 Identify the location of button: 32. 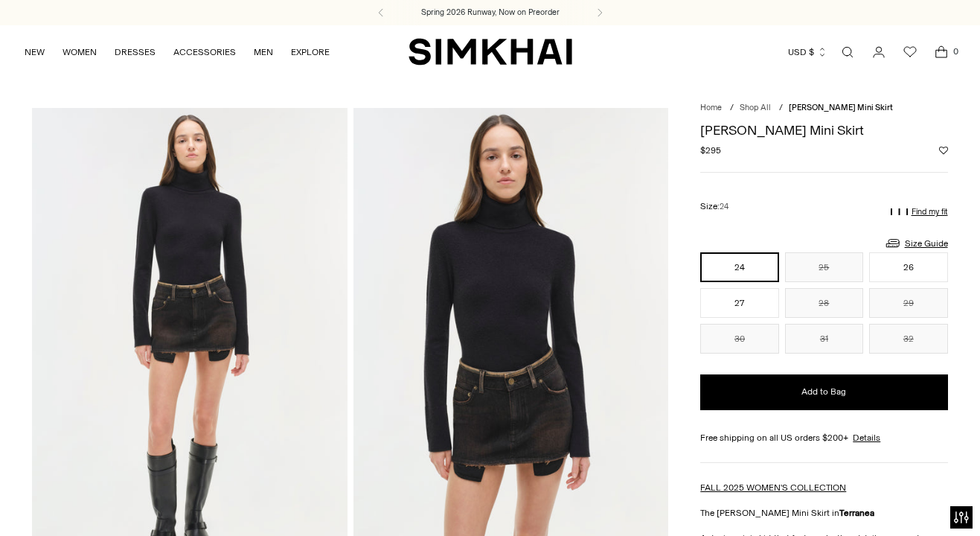
(908, 338).